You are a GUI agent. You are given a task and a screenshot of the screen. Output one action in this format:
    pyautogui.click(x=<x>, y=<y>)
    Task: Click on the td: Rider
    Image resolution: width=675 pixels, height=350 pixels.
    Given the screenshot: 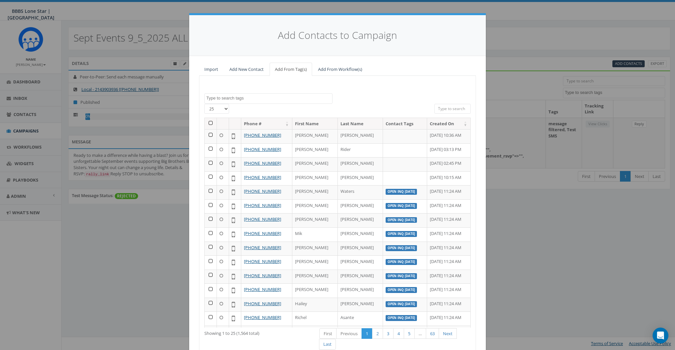 What is the action you would take?
    pyautogui.click(x=361, y=150)
    